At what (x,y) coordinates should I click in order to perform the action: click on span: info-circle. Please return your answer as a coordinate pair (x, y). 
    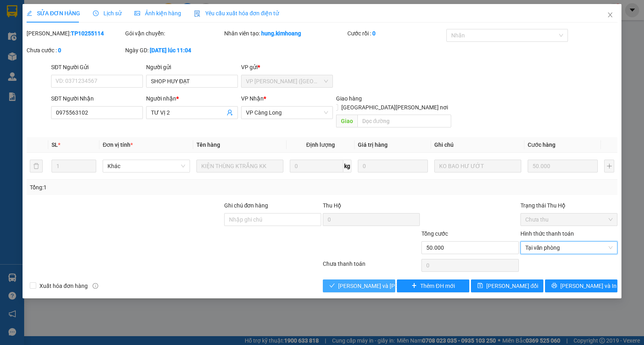
    Looking at the image, I should click on (95, 286).